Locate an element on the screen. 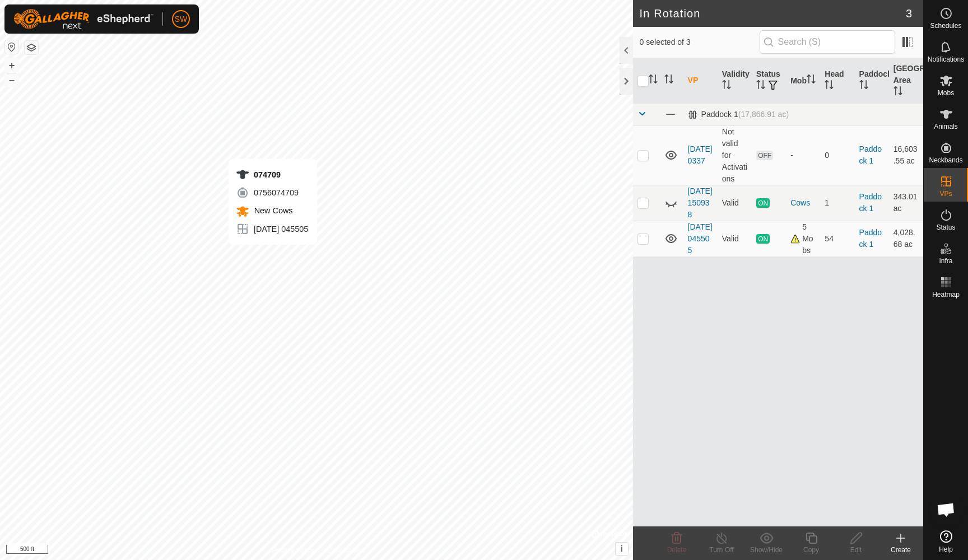  td: 4,028.68 ac is located at coordinates (906, 238).